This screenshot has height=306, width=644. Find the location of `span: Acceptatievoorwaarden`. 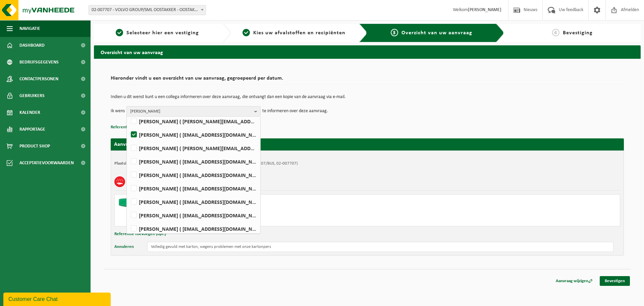

span: Acceptatievoorwaarden is located at coordinates (47, 163).